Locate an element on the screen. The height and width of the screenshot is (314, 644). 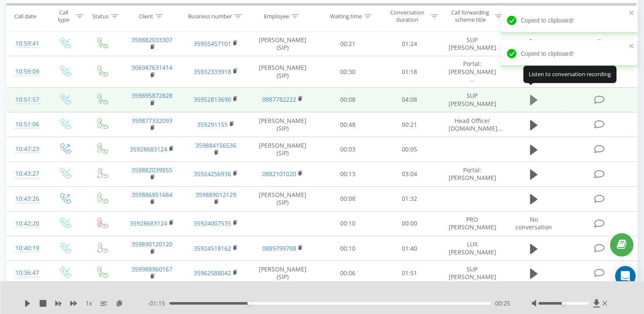
span: 00:25 is located at coordinates (503, 303).